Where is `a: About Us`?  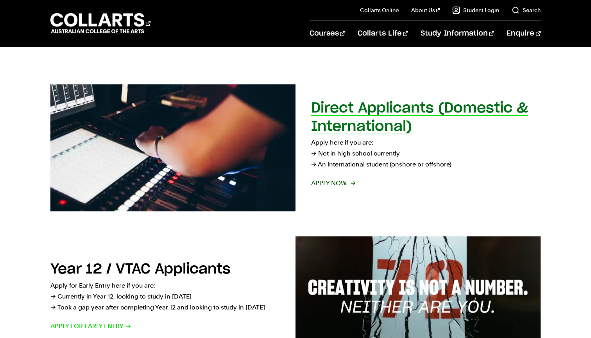 a: About Us is located at coordinates (426, 10).